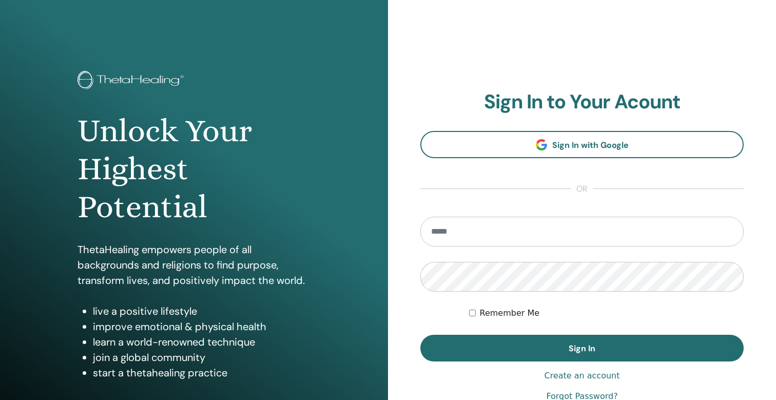 The image size is (776, 400). I want to click on li: start a thetahealing practice, so click(202, 373).